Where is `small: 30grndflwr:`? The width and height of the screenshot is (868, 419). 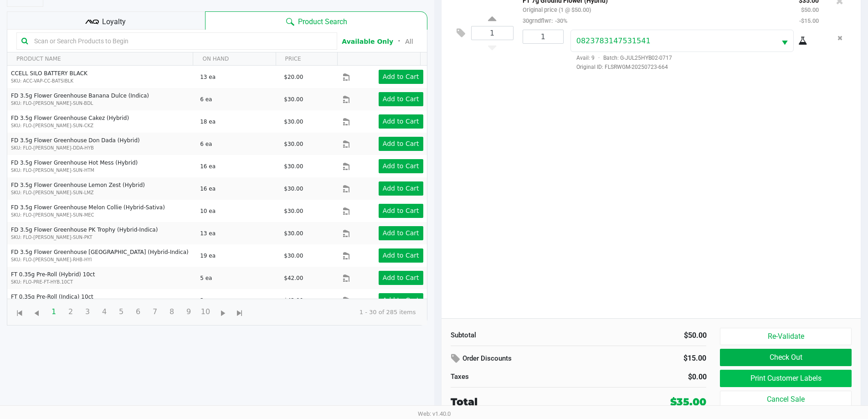
small: 30grndflwr: is located at coordinates (545, 20).